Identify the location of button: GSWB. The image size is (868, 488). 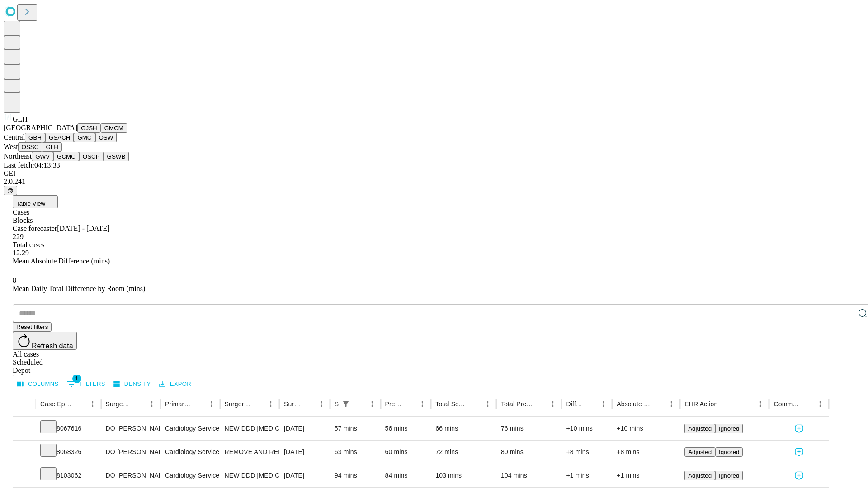
(116, 156).